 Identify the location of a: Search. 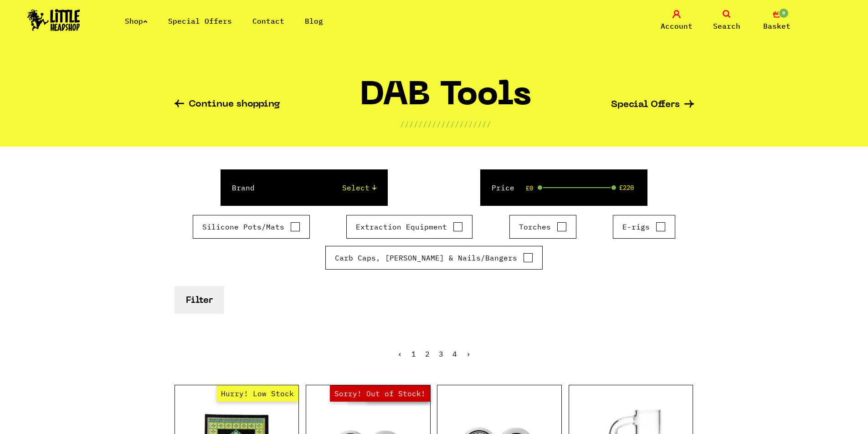
(727, 21).